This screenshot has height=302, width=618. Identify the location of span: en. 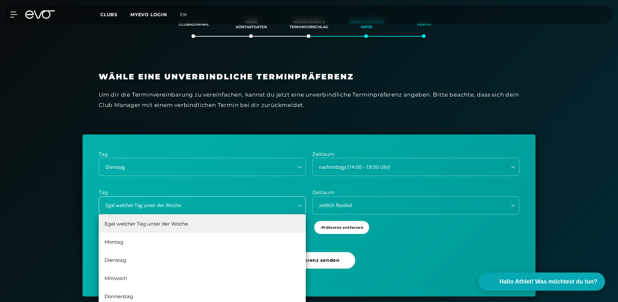
(183, 15).